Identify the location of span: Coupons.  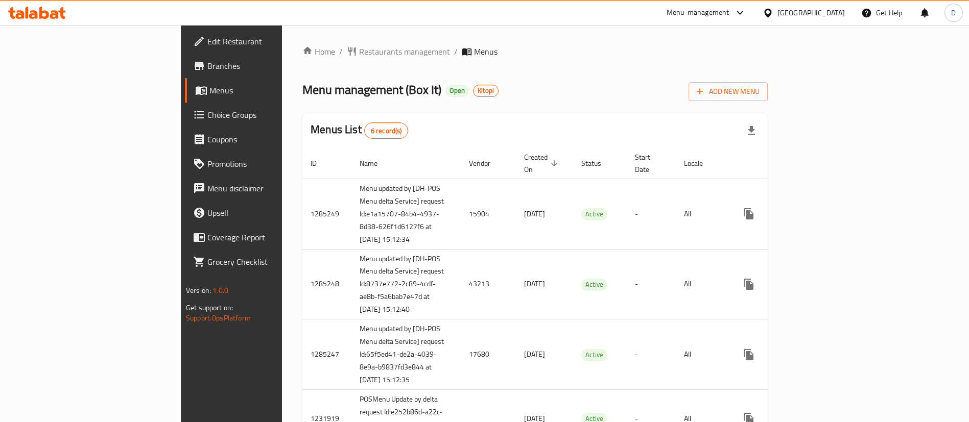
(271, 139).